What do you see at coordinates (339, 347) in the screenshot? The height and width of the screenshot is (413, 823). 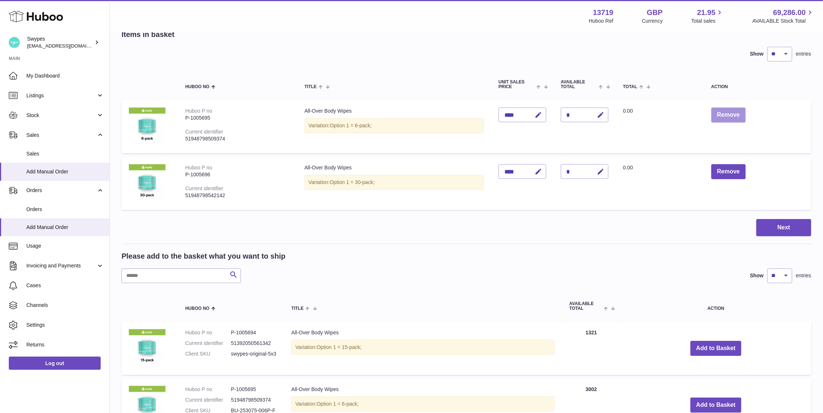 I see `span: Option 1 = 15-pack;` at bounding box center [339, 347].